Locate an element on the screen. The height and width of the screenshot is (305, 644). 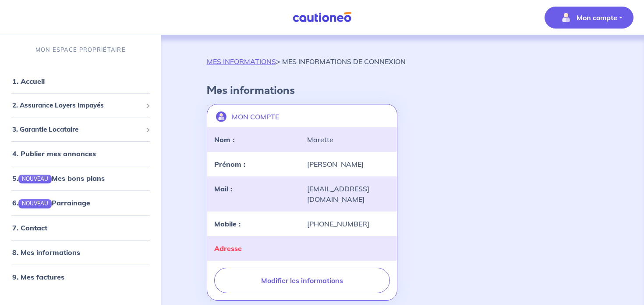
p: MON ESPACE PROPRIÉTAIRE is located at coordinates (81, 50).